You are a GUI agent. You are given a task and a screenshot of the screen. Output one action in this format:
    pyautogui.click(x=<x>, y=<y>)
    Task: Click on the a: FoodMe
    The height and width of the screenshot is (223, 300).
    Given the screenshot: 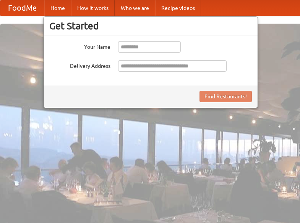 What is the action you would take?
    pyautogui.click(x=22, y=8)
    